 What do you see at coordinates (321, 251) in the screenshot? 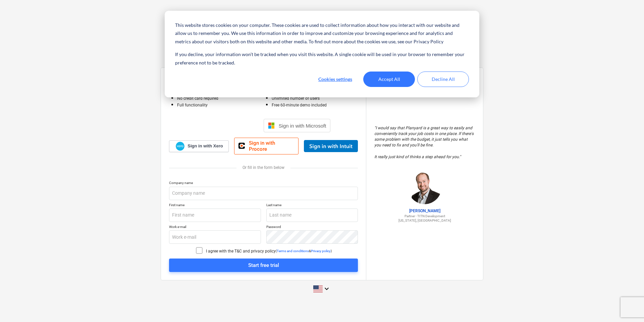
I see `a: Privacy policy` at bounding box center [321, 251].